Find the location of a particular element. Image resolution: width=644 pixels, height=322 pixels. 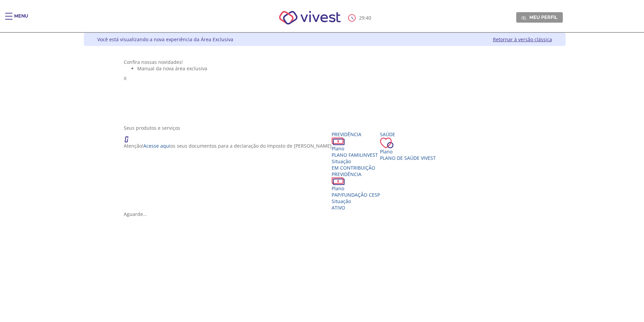

img: Meu perfil is located at coordinates (524, 18).